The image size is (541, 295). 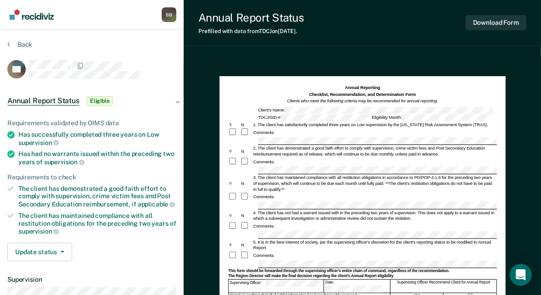 I want to click on strong: Checklist, Recommendation, and Determination Form, so click(x=362, y=94).